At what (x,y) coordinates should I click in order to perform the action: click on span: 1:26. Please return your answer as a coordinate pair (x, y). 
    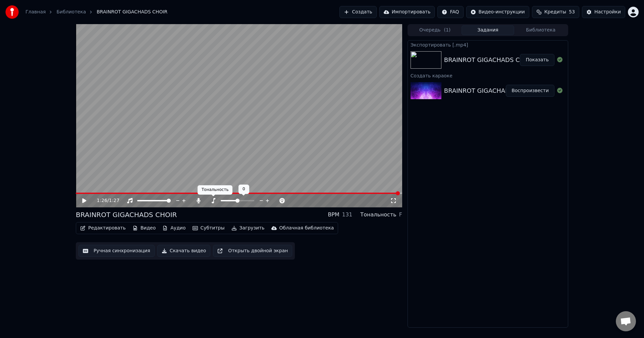
    Looking at the image, I should click on (102, 201).